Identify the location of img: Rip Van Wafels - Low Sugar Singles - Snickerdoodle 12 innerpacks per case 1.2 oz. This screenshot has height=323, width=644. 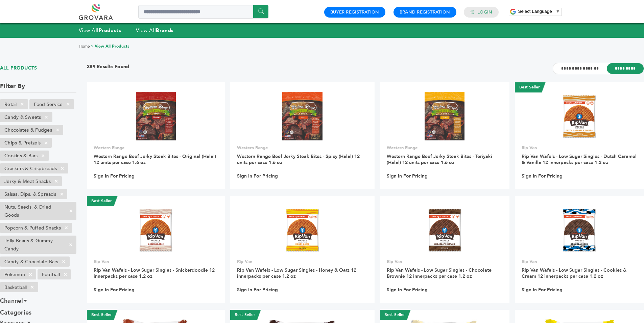
(156, 230).